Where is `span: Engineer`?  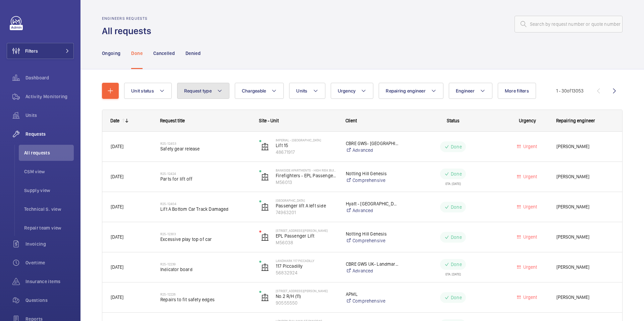 span: Engineer is located at coordinates (465, 91).